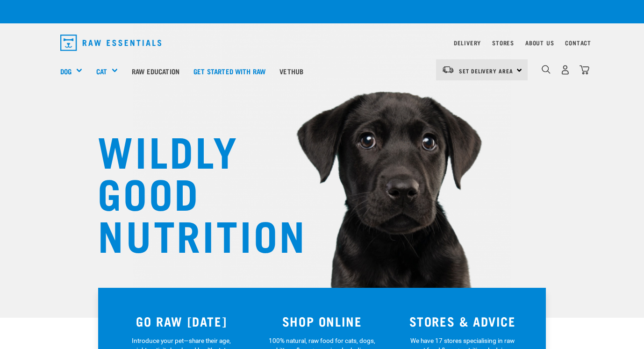 This screenshot has height=349, width=644. What do you see at coordinates (565, 69) in the screenshot?
I see `img: user.png` at bounding box center [565, 69].